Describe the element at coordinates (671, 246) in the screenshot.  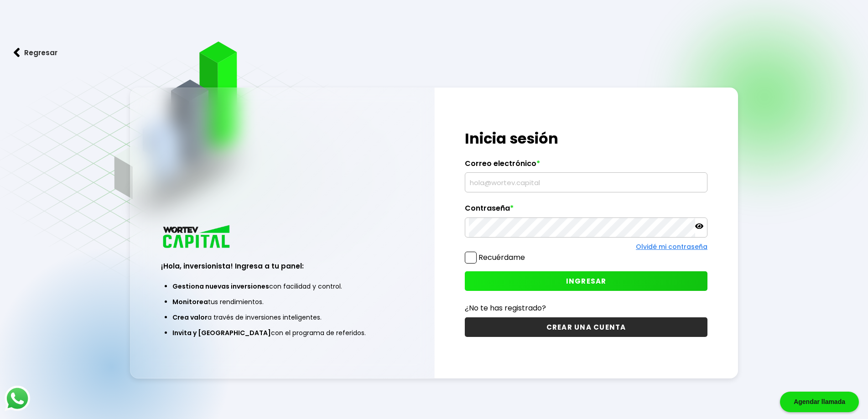
I see `a: Olvidé mi contraseña` at that location.